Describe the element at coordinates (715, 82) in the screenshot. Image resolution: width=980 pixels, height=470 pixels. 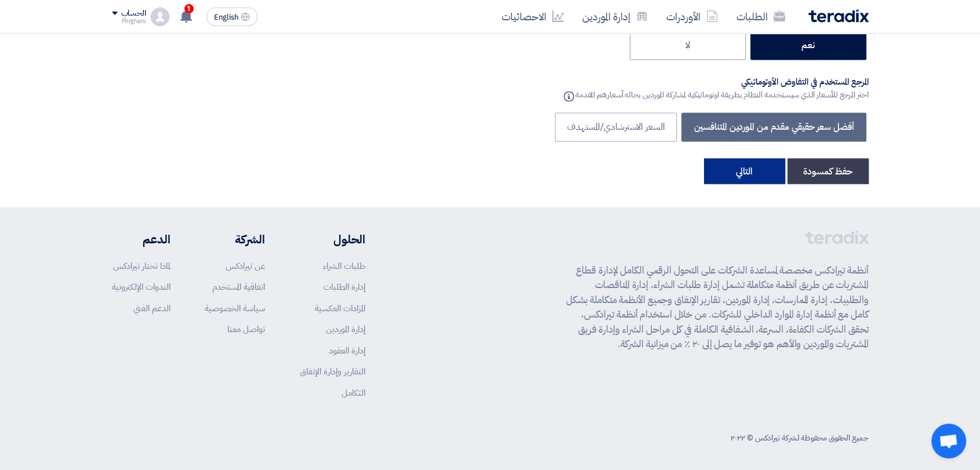
I see `div: المرجع المستخدم في التفاوض الأوتوماتيكي` at that location.